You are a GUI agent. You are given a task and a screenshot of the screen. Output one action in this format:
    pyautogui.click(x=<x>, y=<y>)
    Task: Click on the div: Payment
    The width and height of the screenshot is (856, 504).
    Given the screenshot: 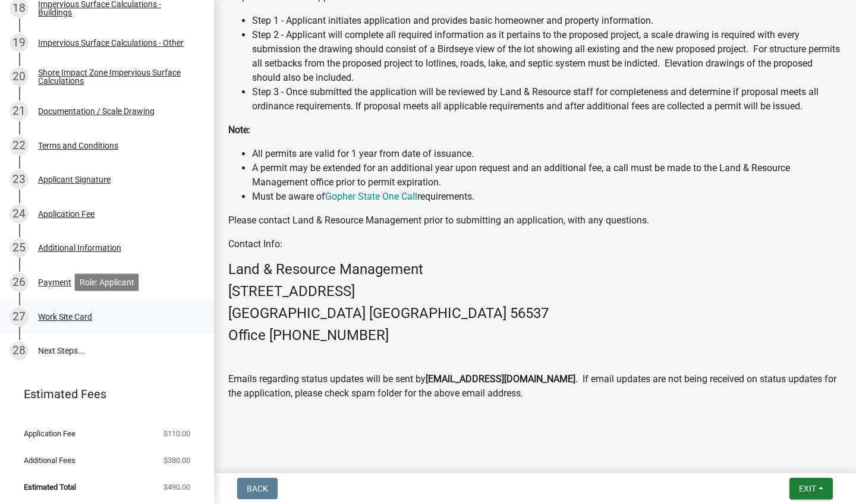 What is the action you would take?
    pyautogui.click(x=55, y=282)
    